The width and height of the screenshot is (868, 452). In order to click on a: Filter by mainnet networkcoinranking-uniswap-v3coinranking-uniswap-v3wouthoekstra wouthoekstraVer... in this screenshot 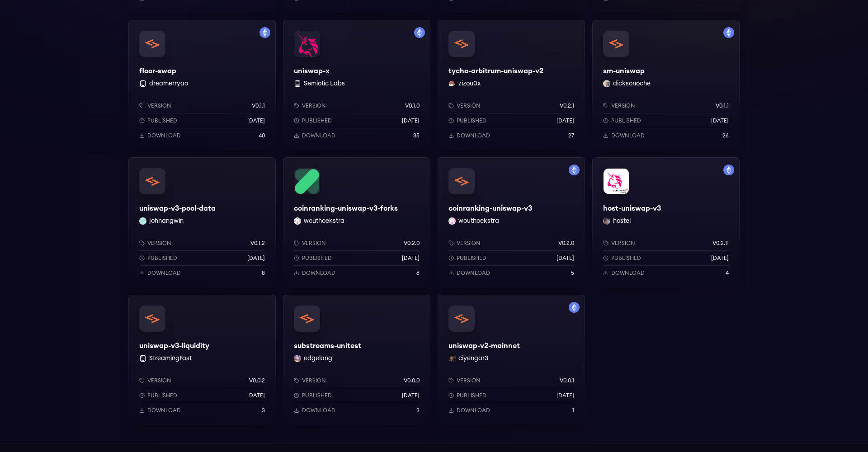, I will do `click(511, 222)`.